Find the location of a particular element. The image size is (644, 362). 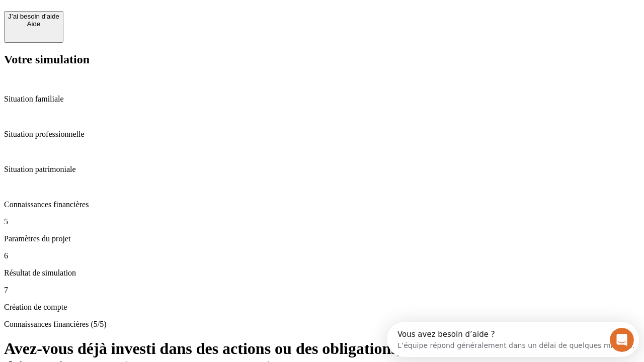

h2: Votre simulation is located at coordinates (322, 59).